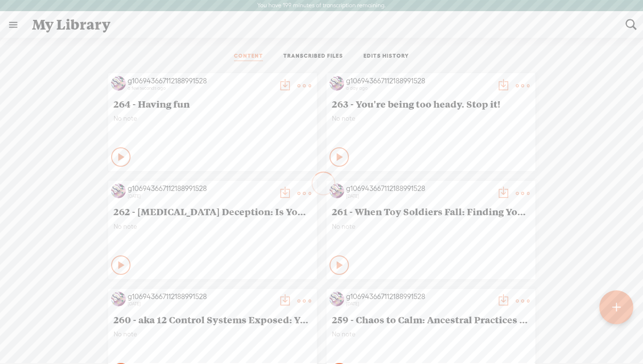 The image size is (643, 364). Describe the element at coordinates (321, 6) in the screenshot. I see `label: You have 199 minutes of transcription remaining.` at that location.